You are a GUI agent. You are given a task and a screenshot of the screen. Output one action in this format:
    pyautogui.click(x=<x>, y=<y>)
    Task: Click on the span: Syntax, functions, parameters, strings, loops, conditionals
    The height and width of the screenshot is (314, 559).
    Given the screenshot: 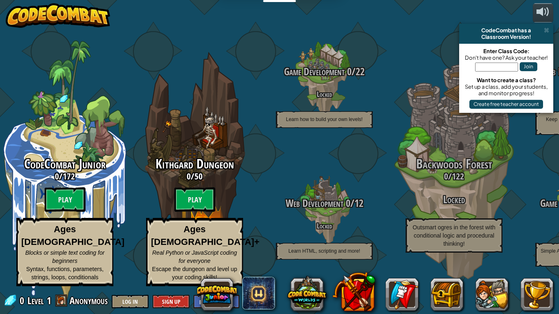 What is the action you would take?
    pyautogui.click(x=65, y=273)
    